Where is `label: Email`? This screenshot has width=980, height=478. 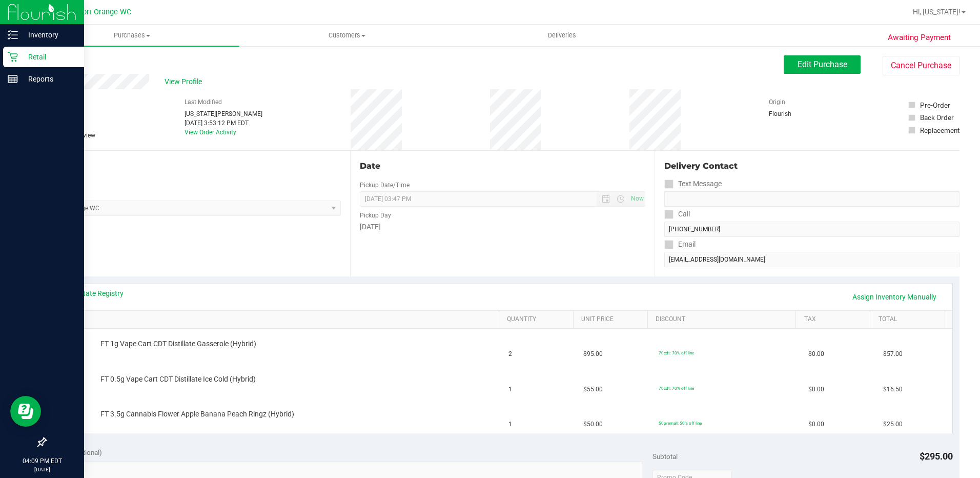
label: Email is located at coordinates (680, 244).